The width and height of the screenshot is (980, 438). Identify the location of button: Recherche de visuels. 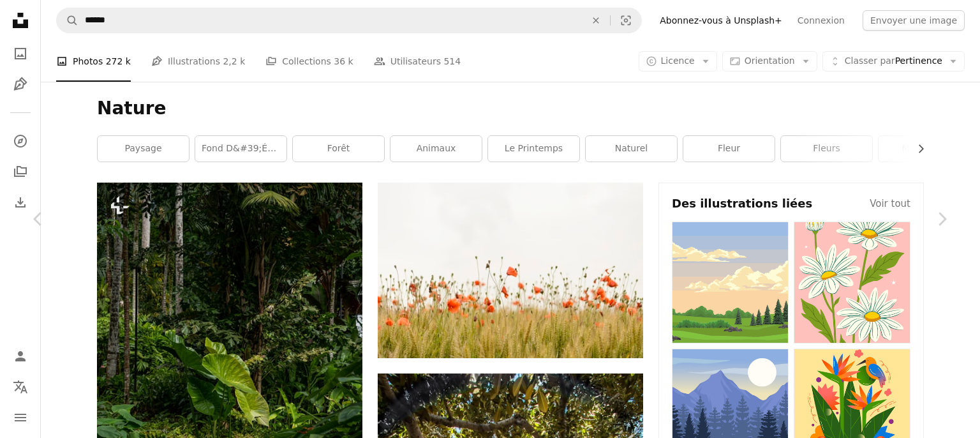
(626, 21).